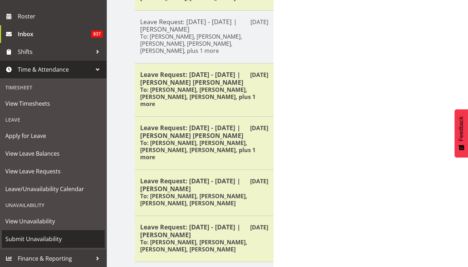 The height and width of the screenshot is (267, 468). Describe the element at coordinates (53, 87) in the screenshot. I see `div: Timesheet` at that location.